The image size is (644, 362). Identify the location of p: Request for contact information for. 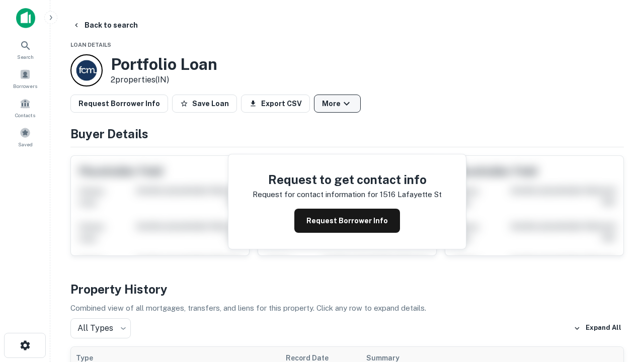
(315, 194).